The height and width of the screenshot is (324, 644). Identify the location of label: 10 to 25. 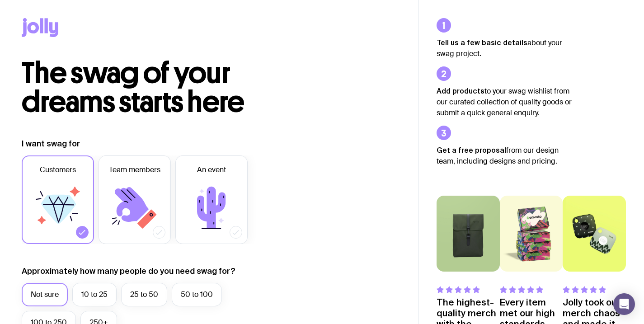
(94, 294).